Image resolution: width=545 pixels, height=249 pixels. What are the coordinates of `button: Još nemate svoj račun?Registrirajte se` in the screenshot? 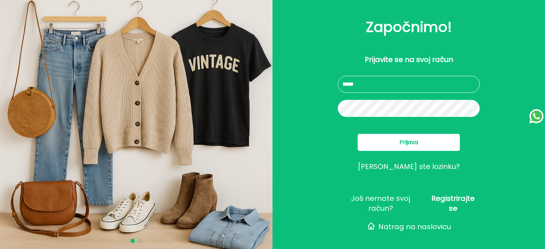 It's located at (409, 204).